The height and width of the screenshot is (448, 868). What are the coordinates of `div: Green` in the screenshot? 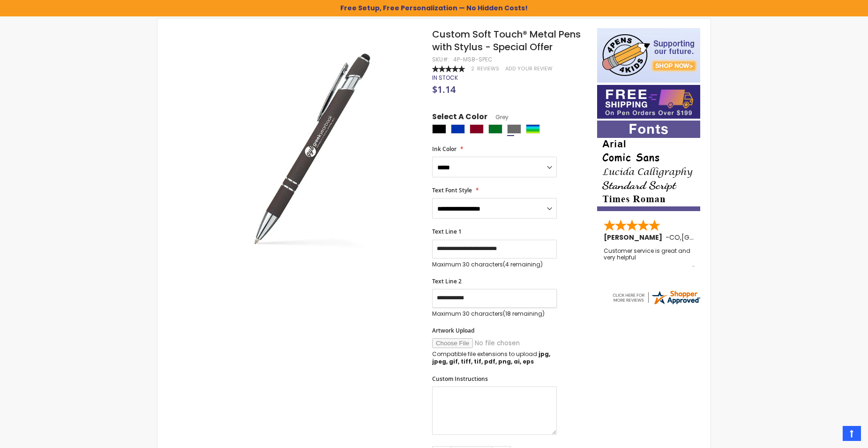 It's located at (495, 129).